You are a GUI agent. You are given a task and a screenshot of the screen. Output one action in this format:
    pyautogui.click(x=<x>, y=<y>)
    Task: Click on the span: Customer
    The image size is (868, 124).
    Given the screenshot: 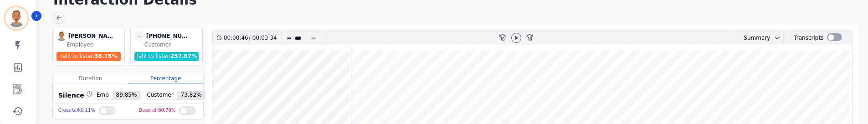 What is the action you would take?
    pyautogui.click(x=160, y=95)
    